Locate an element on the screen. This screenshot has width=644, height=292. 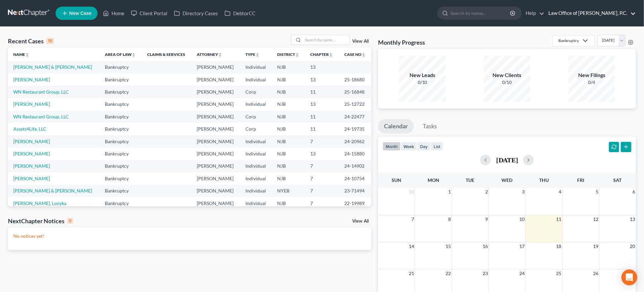
span: 3 is located at coordinates (523, 192).